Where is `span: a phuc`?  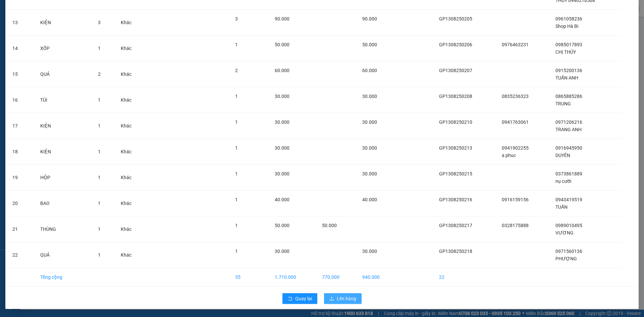
span: a phuc is located at coordinates (509, 156).